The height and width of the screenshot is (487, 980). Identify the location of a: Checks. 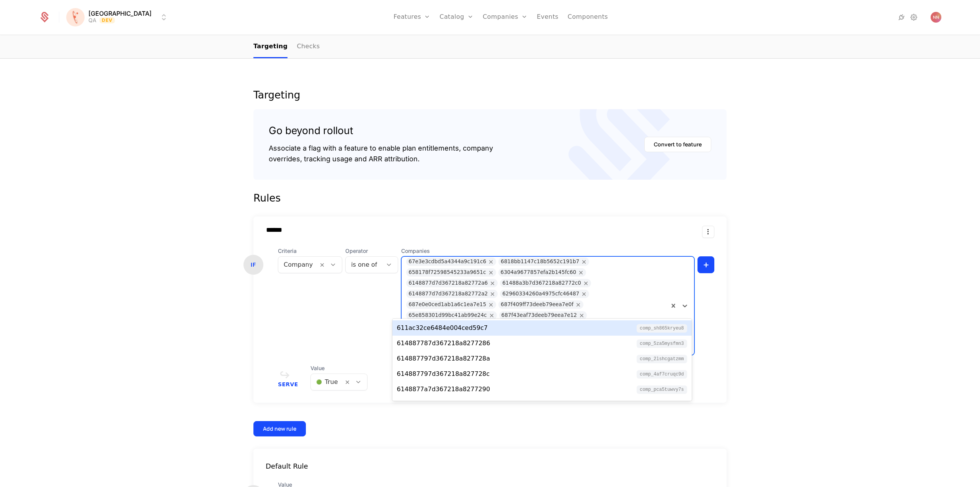
(308, 47).